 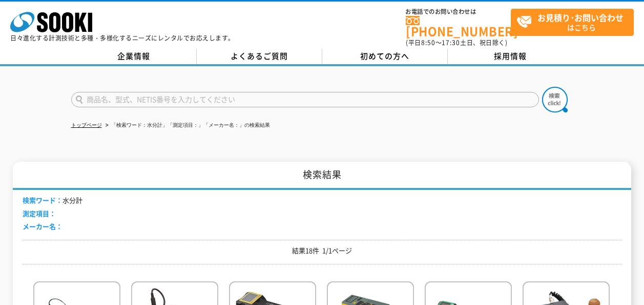 I want to click on p: 結果18件 1/1ページ, so click(x=323, y=251).